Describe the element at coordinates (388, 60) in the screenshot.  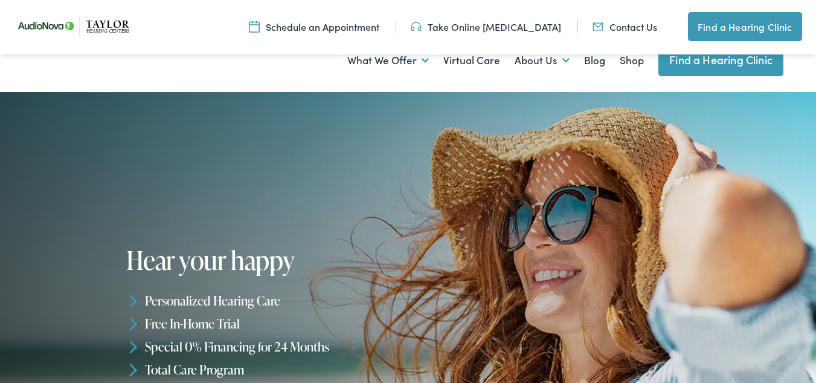
I see `a: What We Offer` at that location.